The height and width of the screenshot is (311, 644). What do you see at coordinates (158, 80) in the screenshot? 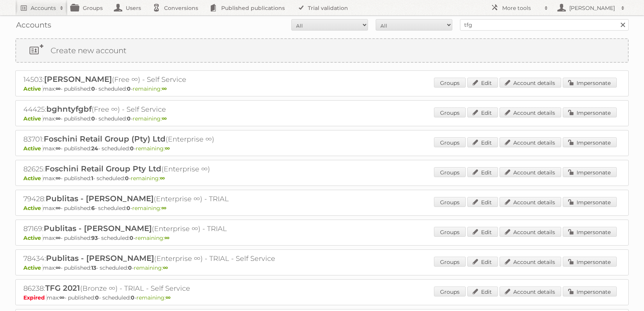
I see `h2: 14503: (Free ∞) - Self Service` at bounding box center [158, 80].